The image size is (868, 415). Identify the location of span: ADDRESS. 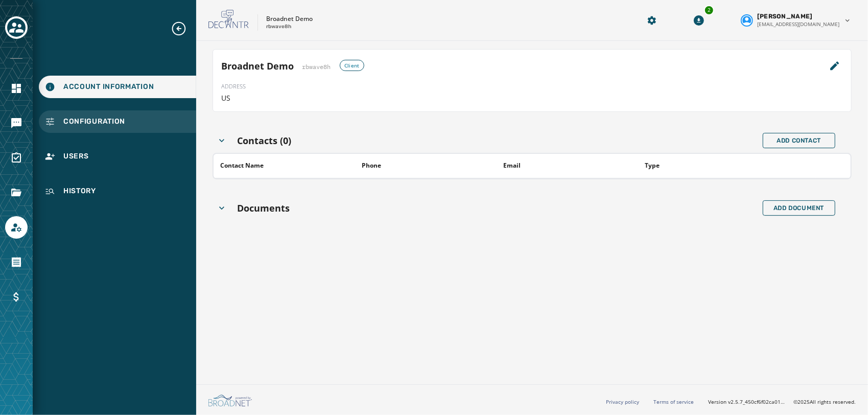
(233, 87).